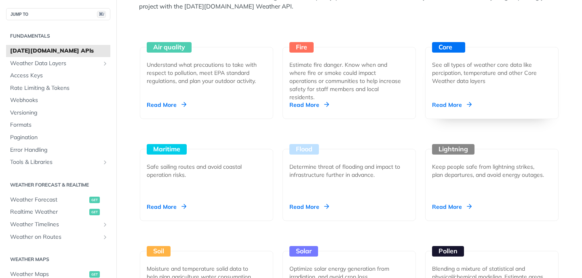 The image size is (582, 278). What do you see at coordinates (58, 237) in the screenshot?
I see `a: Weather on RoutesShow subpages for Weather on Routes` at bounding box center [58, 237].